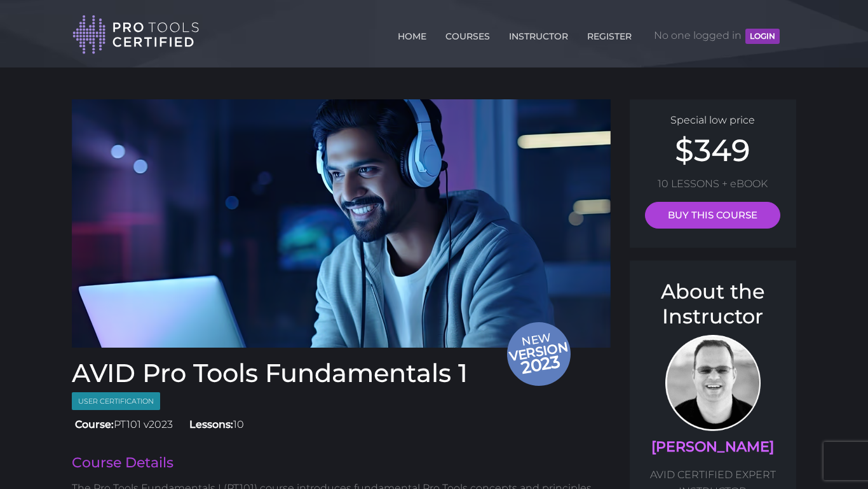  Describe the element at coordinates (342, 223) in the screenshot. I see `a: Newversion 2023` at that location.